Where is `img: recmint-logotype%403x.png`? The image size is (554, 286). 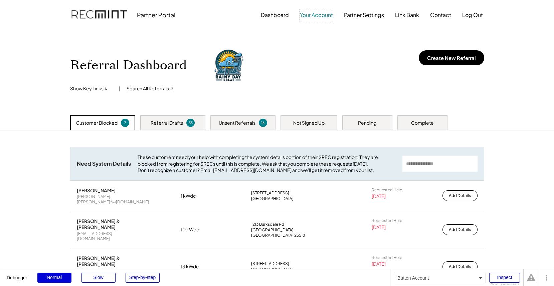
img: recmint-logotype%403x.png is located at coordinates (99, 15).